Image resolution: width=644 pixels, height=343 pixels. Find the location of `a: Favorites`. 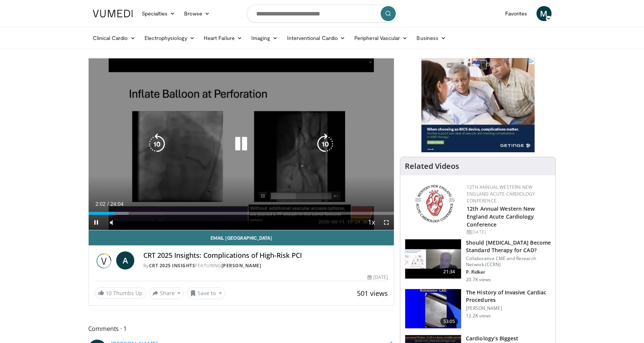

a: Favorites is located at coordinates (516, 13).